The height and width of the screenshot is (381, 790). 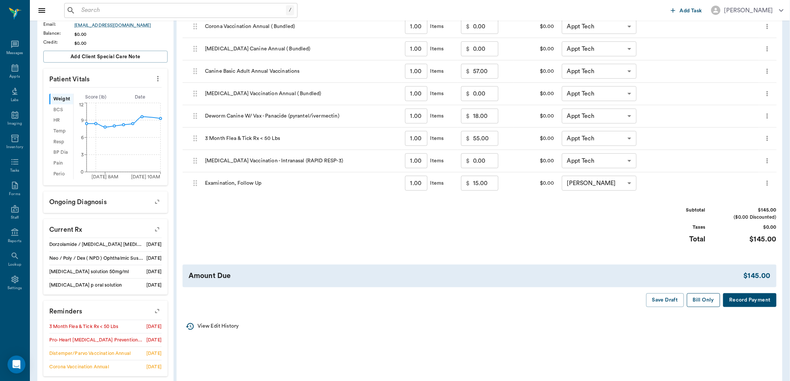 What do you see at coordinates (15, 288) in the screenshot?
I see `div: Settings` at bounding box center [15, 288].